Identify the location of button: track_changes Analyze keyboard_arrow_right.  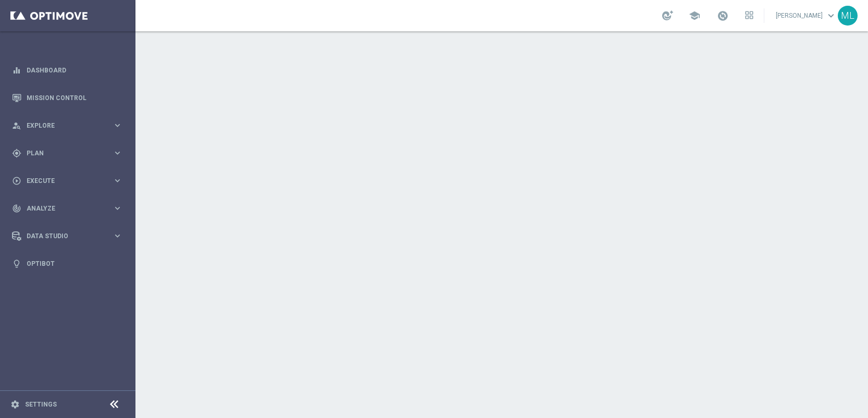
(67, 209).